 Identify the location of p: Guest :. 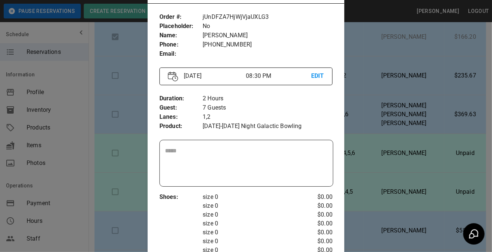
(181, 108).